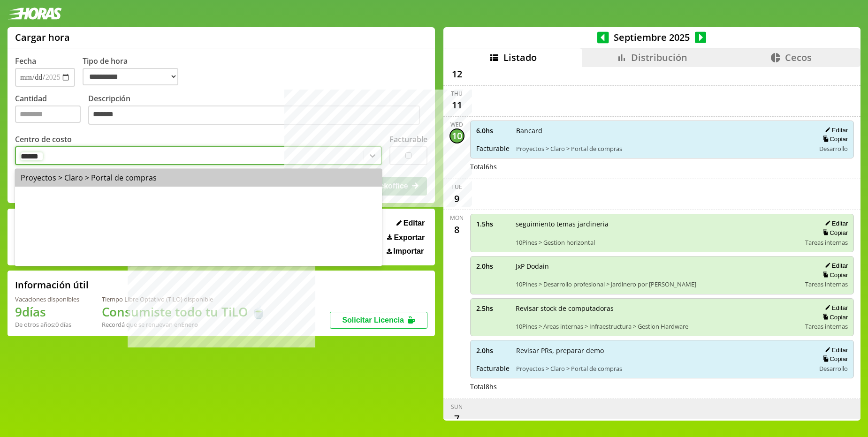  I want to click on span: Exportar, so click(409, 238).